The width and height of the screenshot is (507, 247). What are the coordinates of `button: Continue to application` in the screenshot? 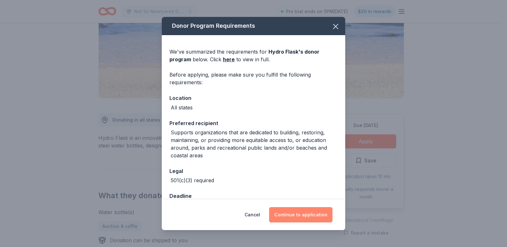 It's located at (301, 214).